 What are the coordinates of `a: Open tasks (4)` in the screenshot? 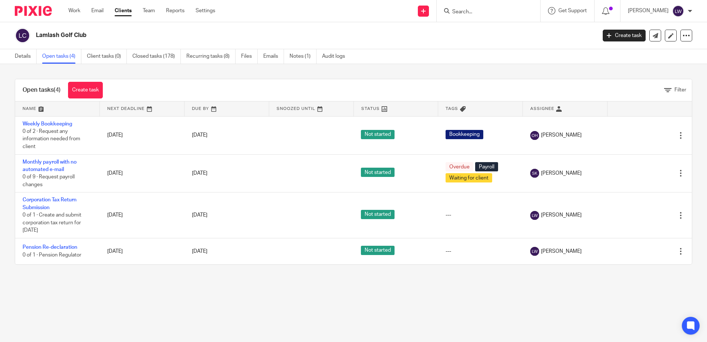 It's located at (62, 56).